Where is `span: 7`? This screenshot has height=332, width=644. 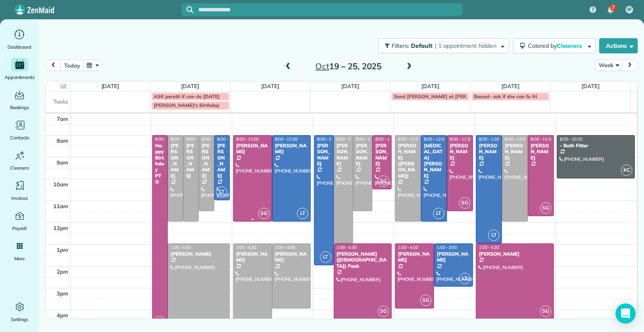
span: 7 is located at coordinates (613, 8).